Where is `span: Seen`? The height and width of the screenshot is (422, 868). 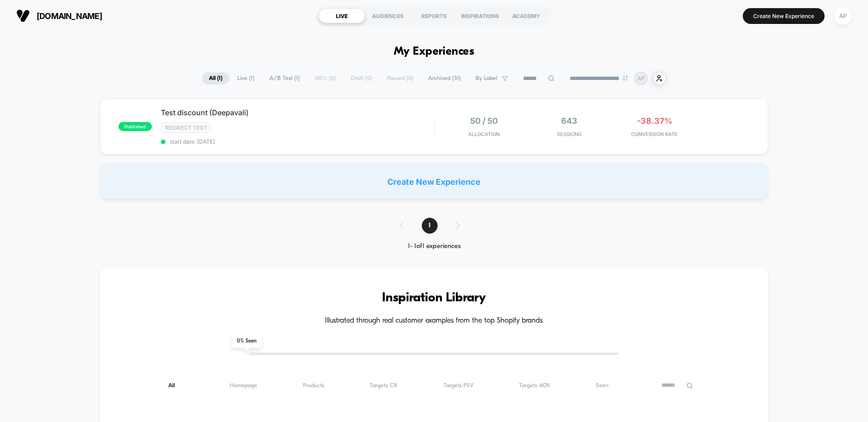
span: Seen is located at coordinates (602, 385).